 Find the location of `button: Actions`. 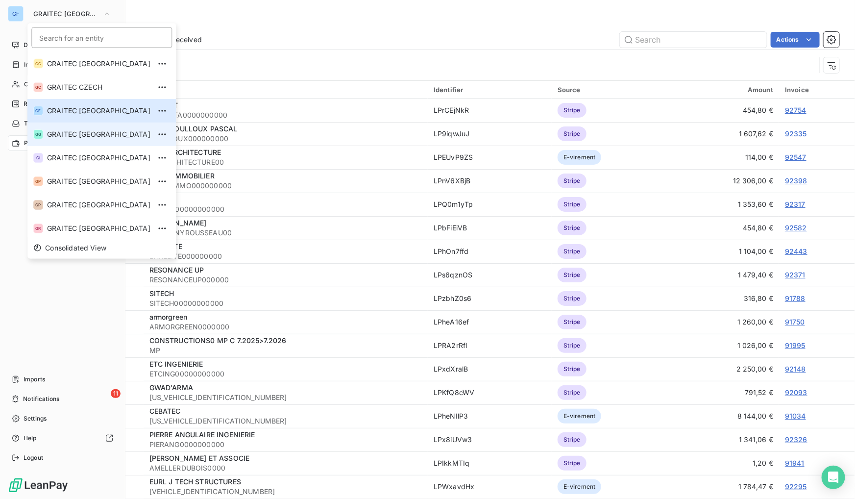

button: Actions is located at coordinates (795, 40).